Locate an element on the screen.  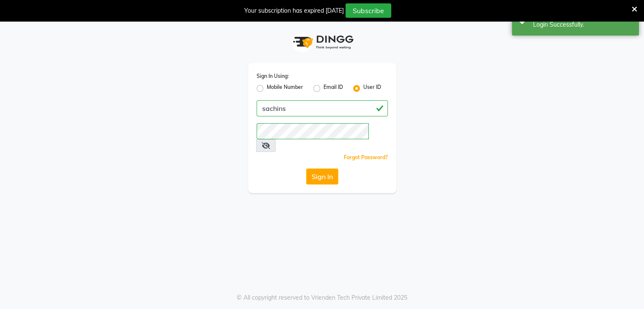
label: Email ID is located at coordinates (333, 88).